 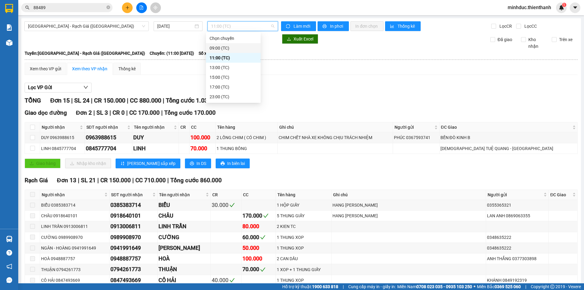 I want to click on td: HOÀ, so click(x=184, y=258).